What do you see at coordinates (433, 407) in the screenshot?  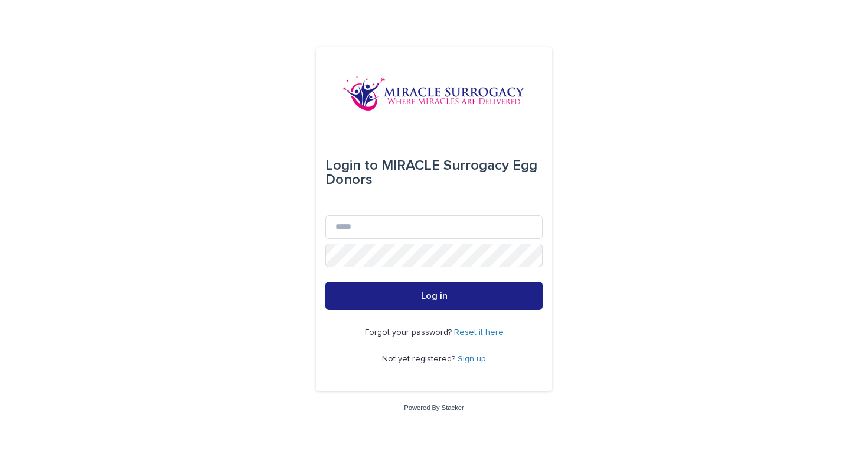 I see `a: Powered By Stacker` at bounding box center [433, 407].